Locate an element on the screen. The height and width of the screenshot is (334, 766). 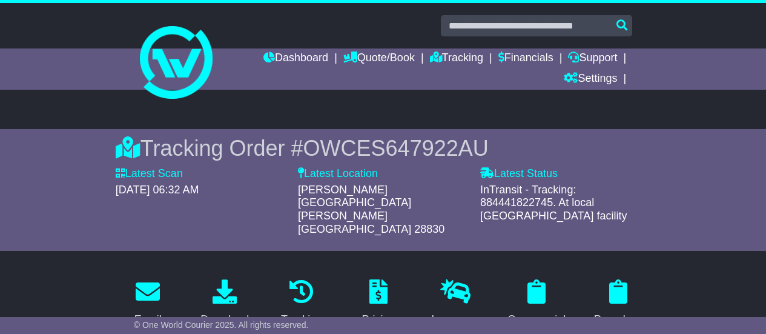
span: © One World Courier 2025. All rights reserved. is located at coordinates (221, 325).